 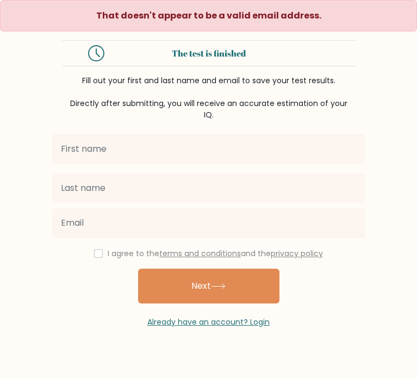 I want to click on label: I agree to the and the, so click(x=215, y=254).